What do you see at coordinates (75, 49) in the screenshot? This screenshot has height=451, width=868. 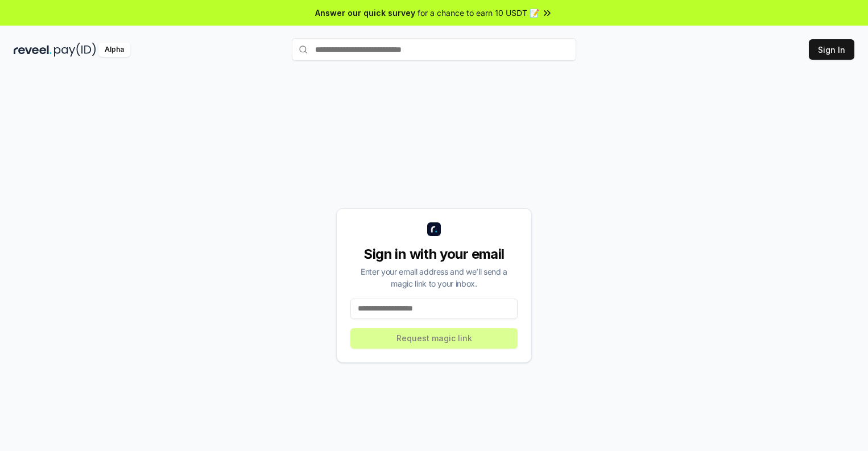 I see `img: pay_id` at bounding box center [75, 49].